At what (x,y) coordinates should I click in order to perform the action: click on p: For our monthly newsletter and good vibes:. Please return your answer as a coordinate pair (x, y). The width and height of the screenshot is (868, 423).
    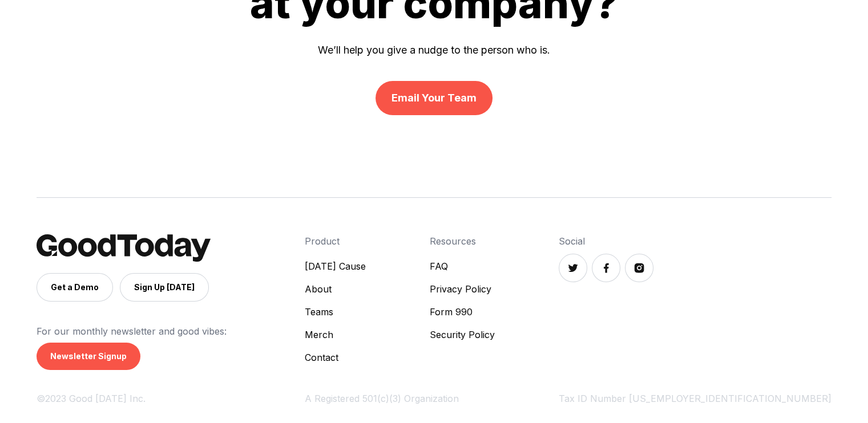
    Looking at the image, I should click on (171, 331).